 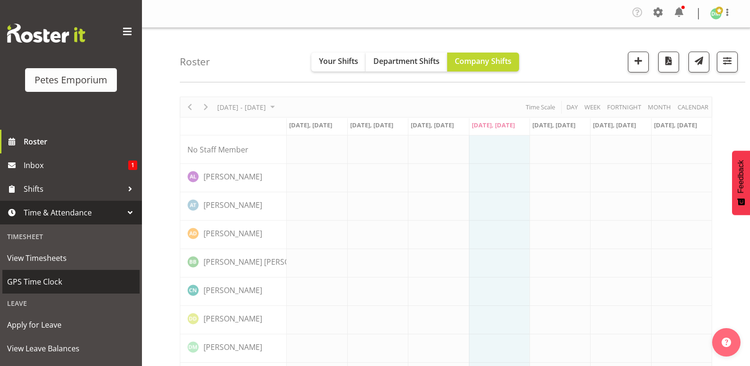 What do you see at coordinates (71, 236) in the screenshot?
I see `div: Timesheet` at bounding box center [71, 236].